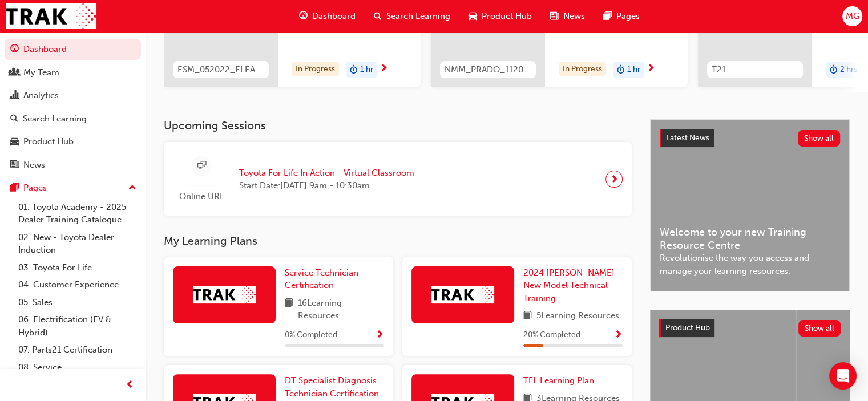  I want to click on a: 02. New - Toyota Dealer Induction, so click(77, 244).